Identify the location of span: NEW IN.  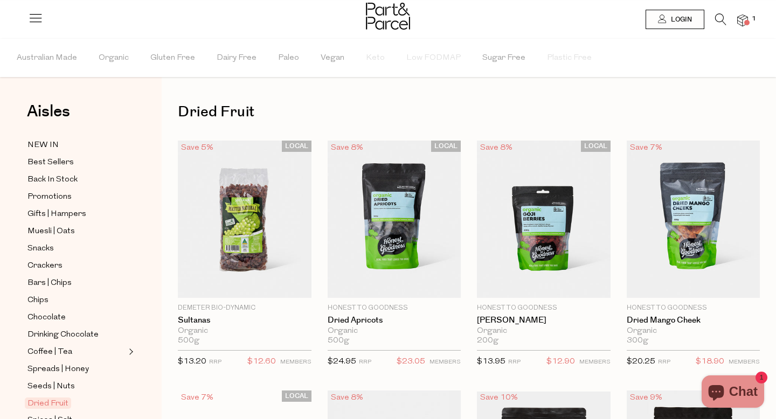
(43, 145).